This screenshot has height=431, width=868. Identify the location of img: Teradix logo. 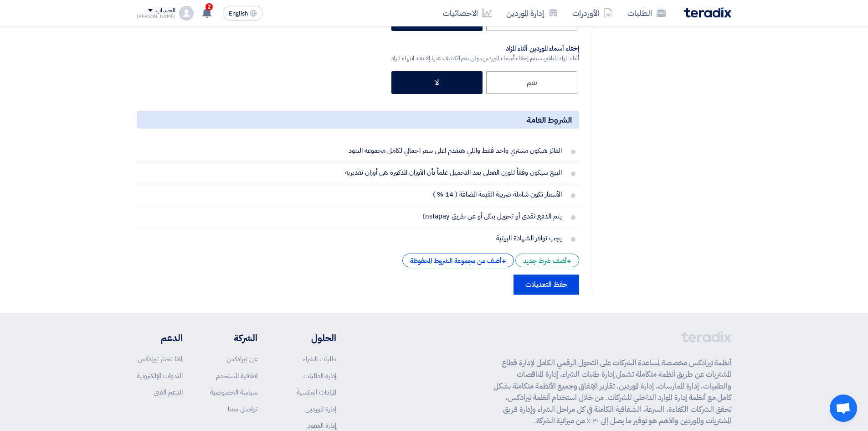
(707, 12).